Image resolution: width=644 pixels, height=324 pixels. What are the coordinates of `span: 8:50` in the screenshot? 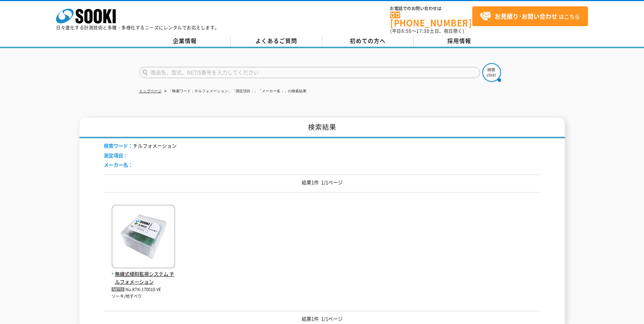 It's located at (407, 31).